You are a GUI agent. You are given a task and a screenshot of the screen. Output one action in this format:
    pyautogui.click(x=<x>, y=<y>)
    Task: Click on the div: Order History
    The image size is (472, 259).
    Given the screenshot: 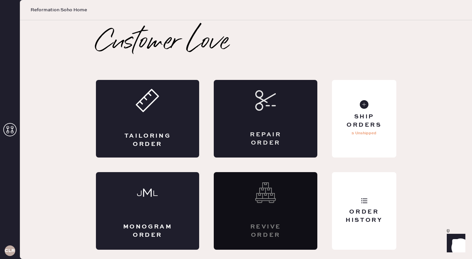 What is the action you would take?
    pyautogui.click(x=363, y=216)
    